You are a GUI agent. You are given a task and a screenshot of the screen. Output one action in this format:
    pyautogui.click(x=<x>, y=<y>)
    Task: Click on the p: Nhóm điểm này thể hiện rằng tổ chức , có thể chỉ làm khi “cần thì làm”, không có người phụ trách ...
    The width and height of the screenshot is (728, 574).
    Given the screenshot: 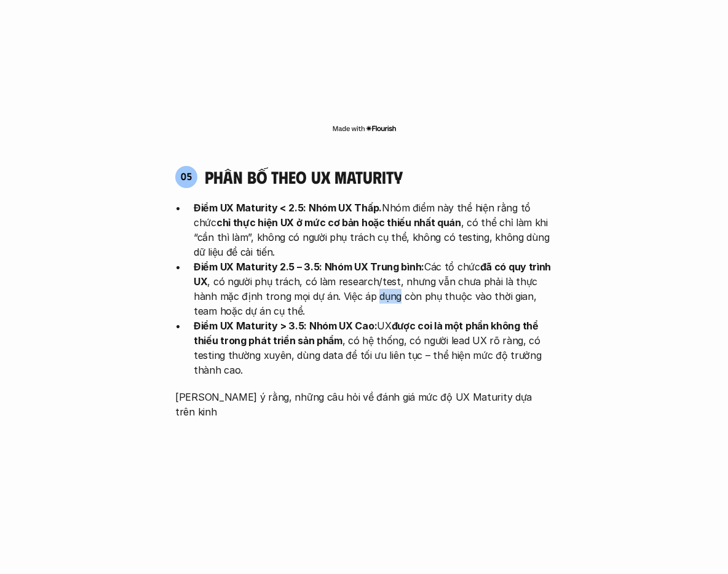 What is the action you would take?
    pyautogui.click(x=374, y=230)
    